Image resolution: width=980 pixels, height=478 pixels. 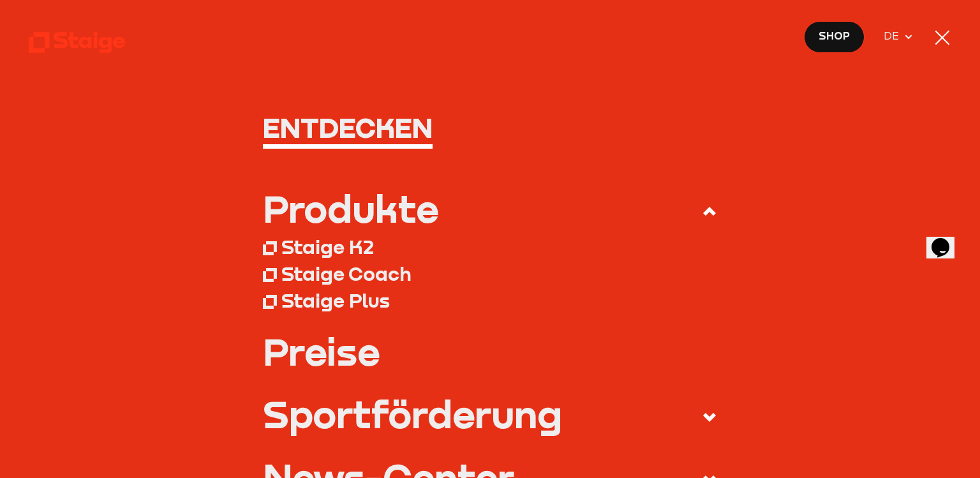 What do you see at coordinates (347, 273) in the screenshot?
I see `div: Staige Coach` at bounding box center [347, 273].